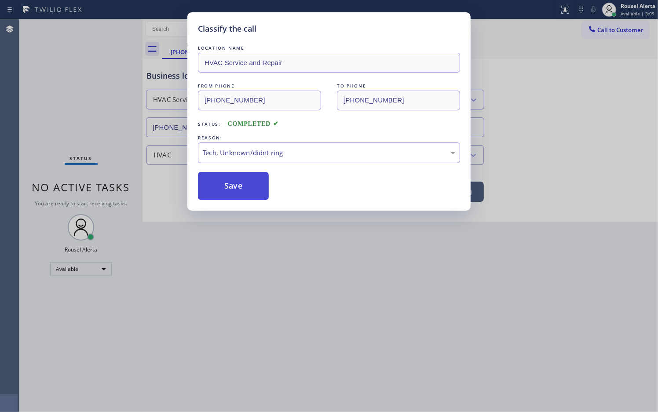  Describe the element at coordinates (329, 48) in the screenshot. I see `div: LOCATION NAME` at that location.